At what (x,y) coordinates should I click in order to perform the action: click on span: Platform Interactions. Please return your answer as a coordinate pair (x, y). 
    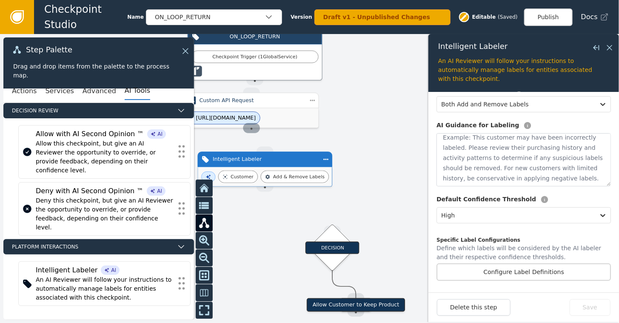
    Looking at the image, I should click on (93, 247).